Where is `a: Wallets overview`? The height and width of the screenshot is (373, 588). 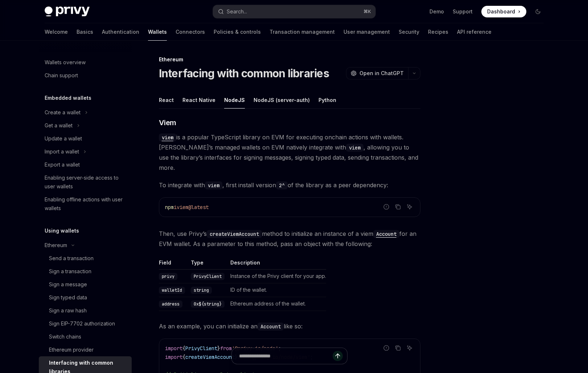 a: Wallets overview is located at coordinates (85, 63).